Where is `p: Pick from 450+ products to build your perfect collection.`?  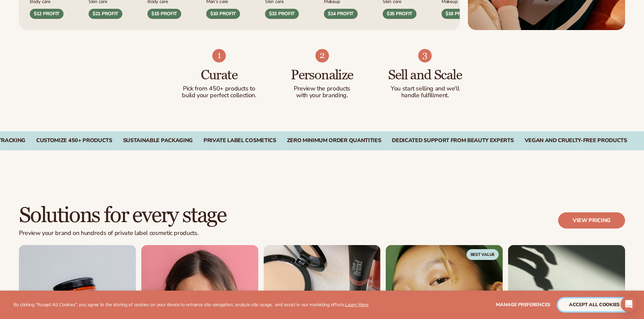
p: Pick from 450+ products to build your perfect collection. is located at coordinates (219, 92).